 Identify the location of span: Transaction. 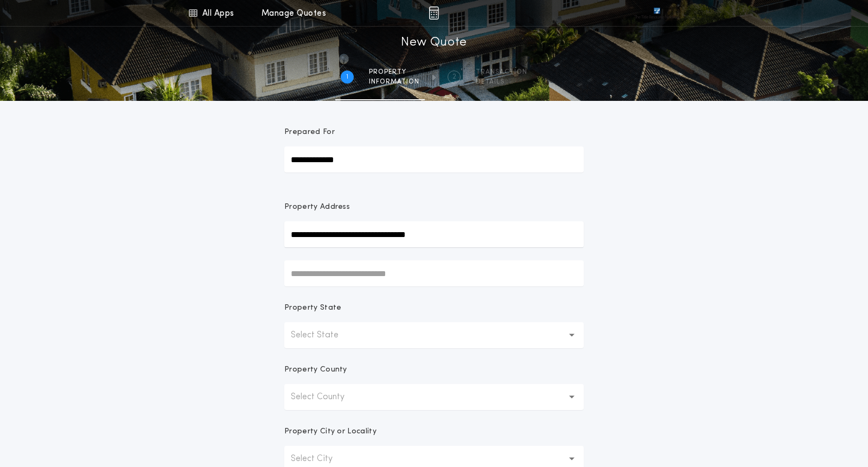
(501, 72).